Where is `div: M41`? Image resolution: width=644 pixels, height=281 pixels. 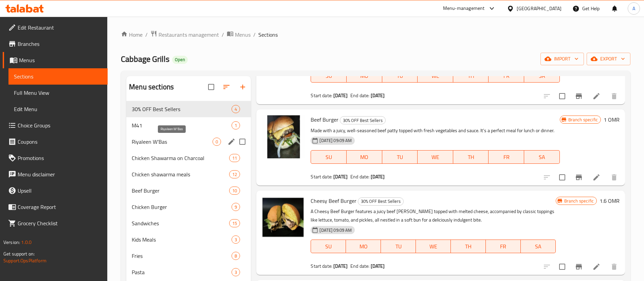 div: M41 is located at coordinates (182, 125).